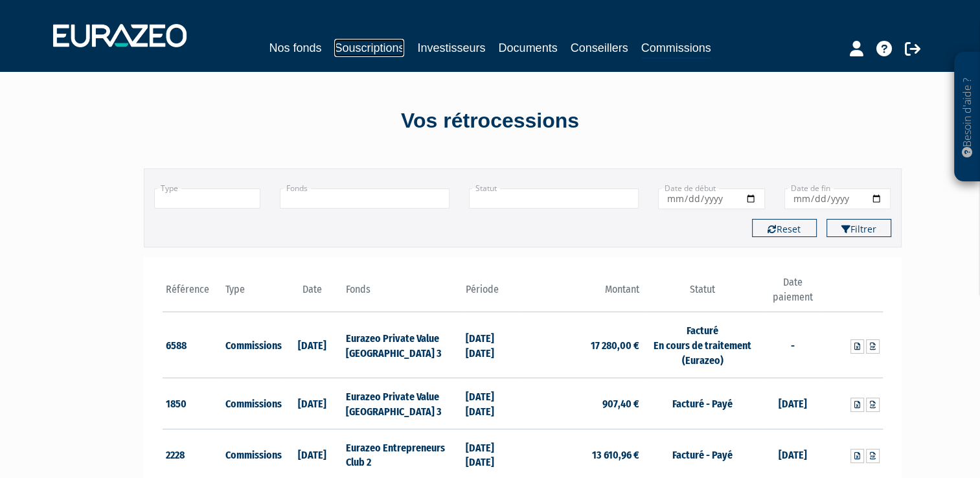 This screenshot has width=980, height=478. I want to click on img: 1732889491-logotype_eurazeo_blanc_rvb.png, so click(120, 35).